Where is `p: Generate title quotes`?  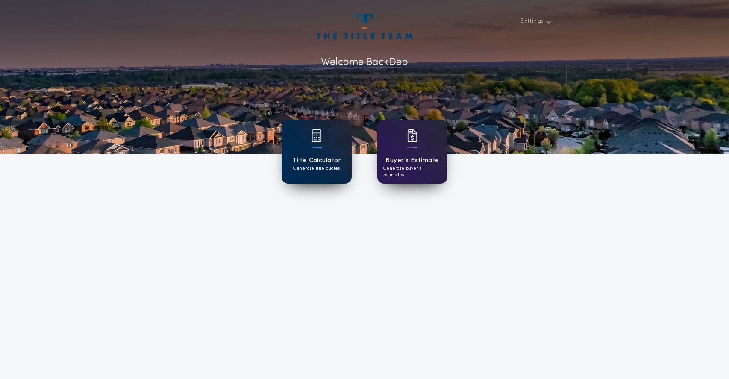 p: Generate title quotes is located at coordinates (316, 168).